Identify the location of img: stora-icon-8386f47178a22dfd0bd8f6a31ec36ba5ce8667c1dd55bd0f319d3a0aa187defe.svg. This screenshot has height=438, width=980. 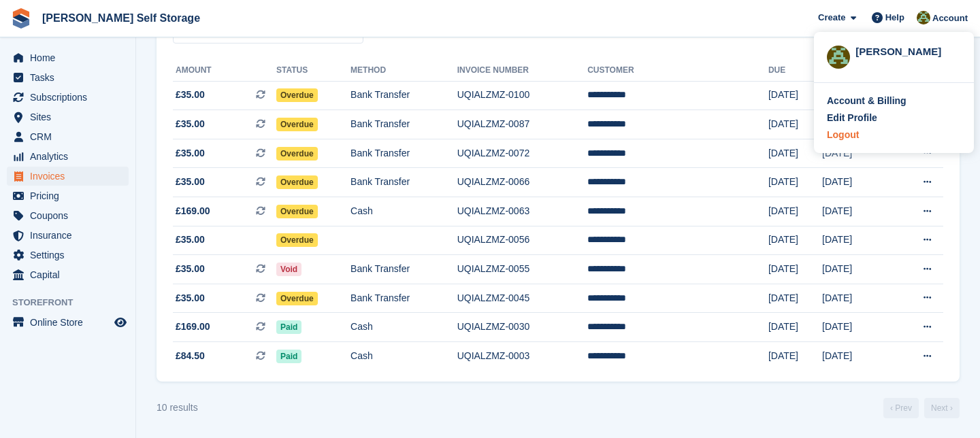
(21, 19).